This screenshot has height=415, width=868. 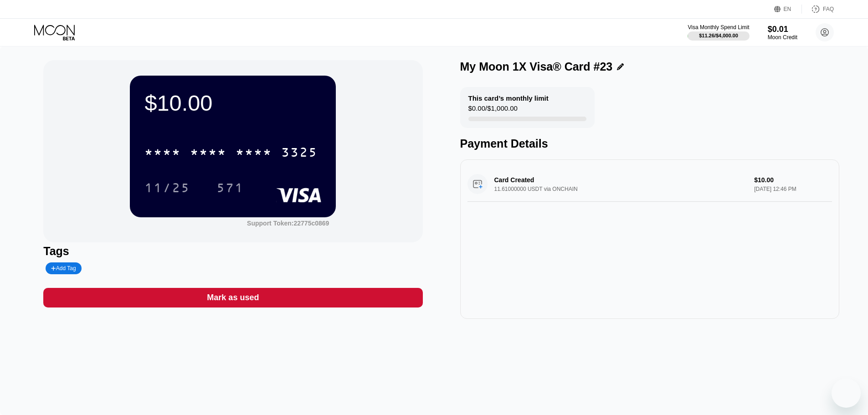 I want to click on div: Support Token:22775c0869, so click(x=288, y=223).